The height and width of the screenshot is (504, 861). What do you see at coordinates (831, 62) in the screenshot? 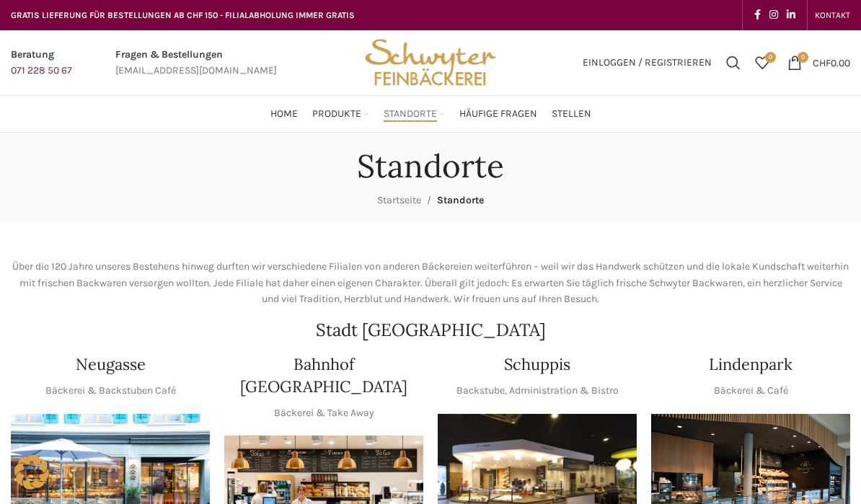
I see `bdi: 0.00` at bounding box center [831, 62].